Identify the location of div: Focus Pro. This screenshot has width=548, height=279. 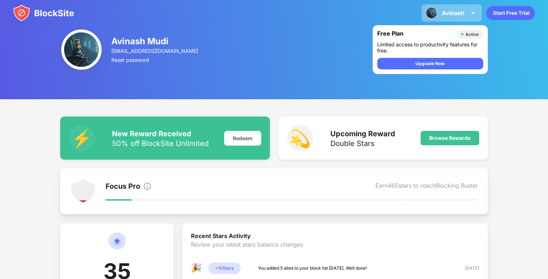
(123, 187).